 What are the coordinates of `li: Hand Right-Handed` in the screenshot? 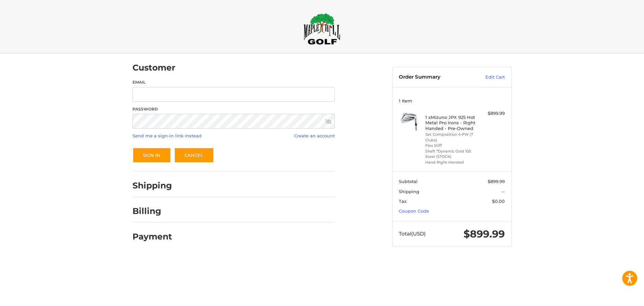 It's located at (451, 162).